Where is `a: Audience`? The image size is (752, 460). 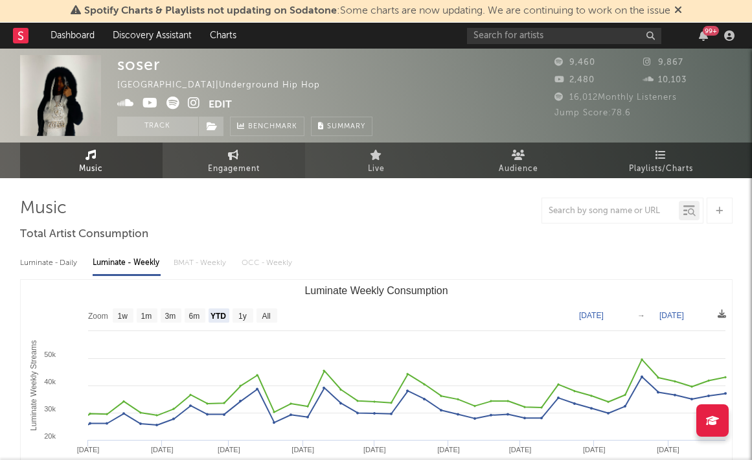 a: Audience is located at coordinates (519, 160).